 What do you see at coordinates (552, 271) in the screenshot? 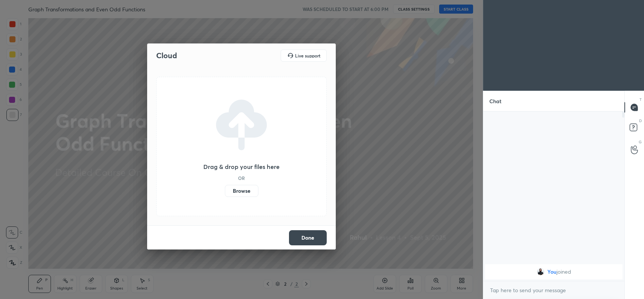
I see `span: You` at bounding box center [552, 271].